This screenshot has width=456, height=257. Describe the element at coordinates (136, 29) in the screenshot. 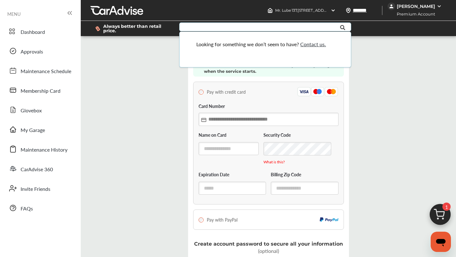

I see `span: Always better than retail price.` at that location.